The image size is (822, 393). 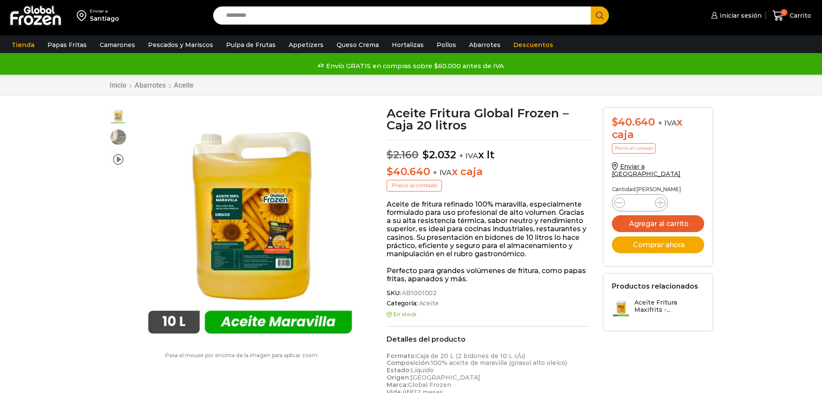 What do you see at coordinates (658, 308) in the screenshot?
I see `a: Aceite Fritura Maxifrits -...` at bounding box center [658, 308].